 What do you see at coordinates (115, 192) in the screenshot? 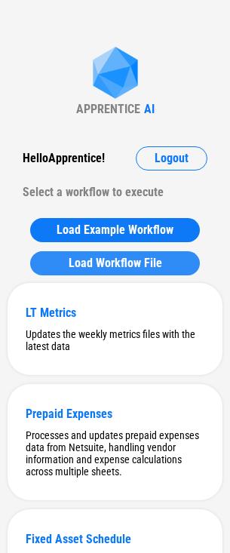
I see `div: Select a workflow to execute` at bounding box center [115, 192].